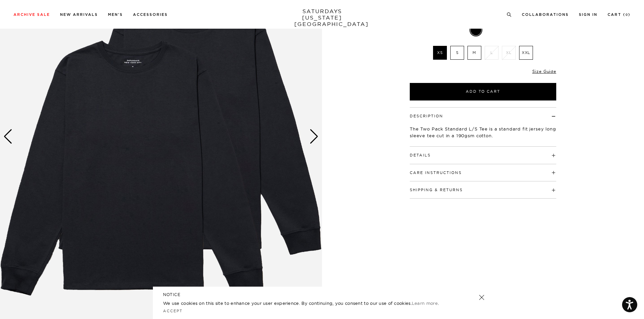 The width and height of the screenshot is (644, 319). I want to click on a: New Arrivals, so click(79, 15).